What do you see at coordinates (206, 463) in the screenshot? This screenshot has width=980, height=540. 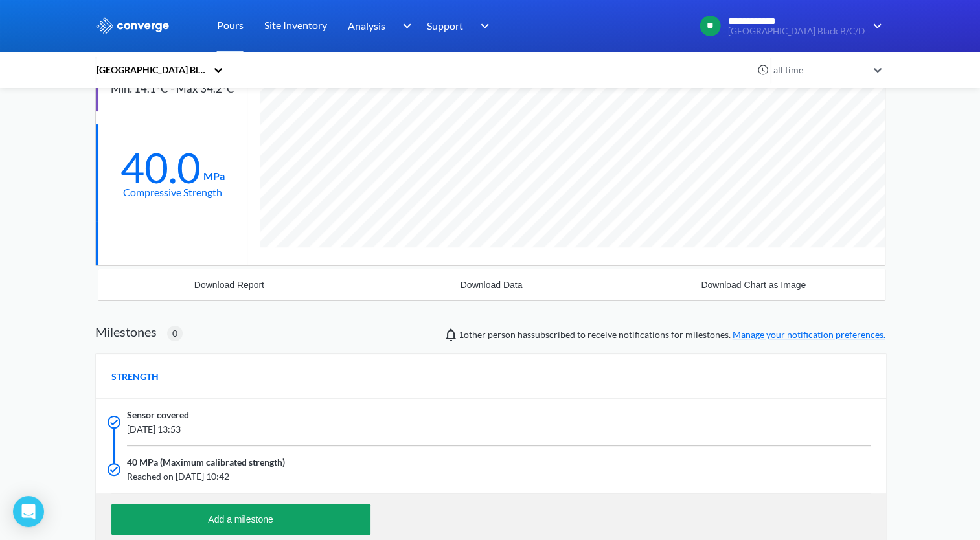 I see `span: 40 MPa (Maximum calibrated strength)` at bounding box center [206, 463].